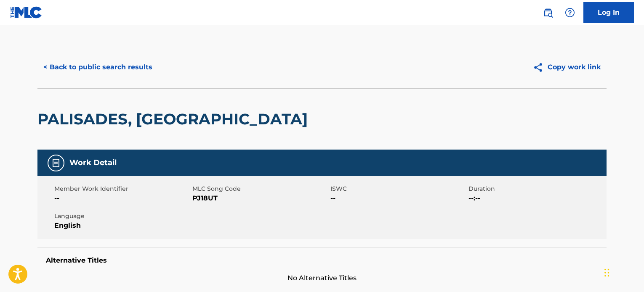 Image resolution: width=644 pixels, height=292 pixels. What do you see at coordinates (623, 272) in the screenshot?
I see `div: Chat Widget` at bounding box center [623, 272].